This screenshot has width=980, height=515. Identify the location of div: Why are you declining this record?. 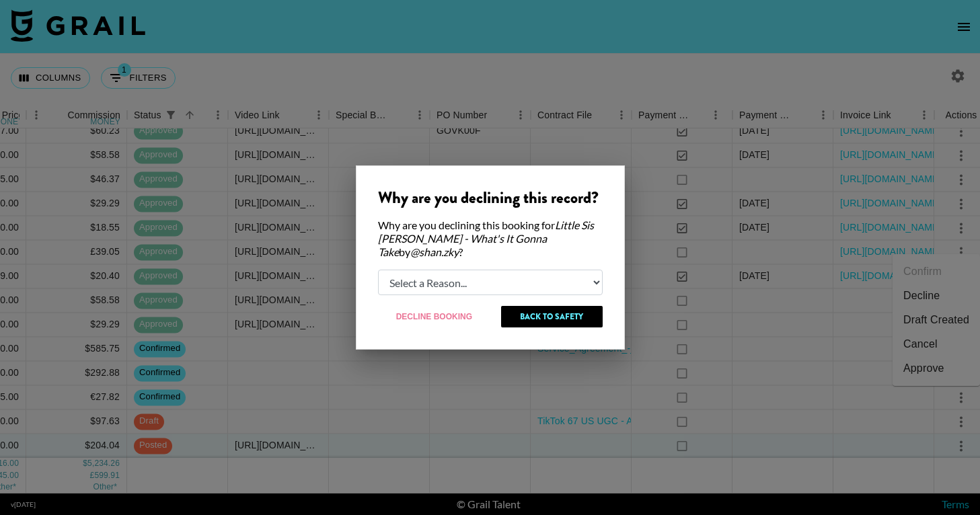
(491, 198).